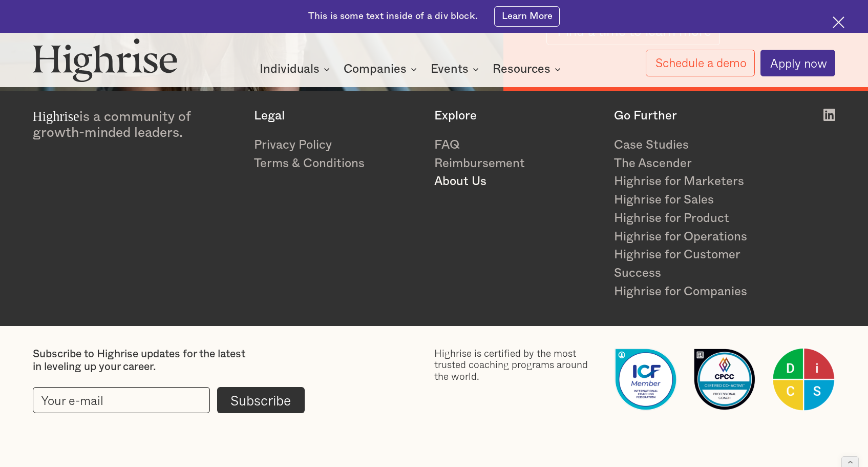 This screenshot has height=467, width=868. Describe the element at coordinates (141, 360) in the screenshot. I see `div: Subscribe to Highrise updates for the latest in leveling up your career.` at that location.